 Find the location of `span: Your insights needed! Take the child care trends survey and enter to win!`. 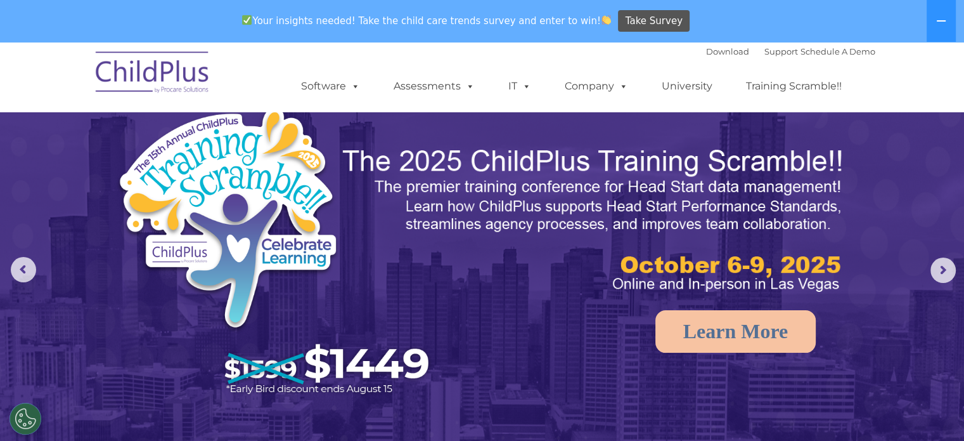

span: Your insights needed! Take the child care trends survey and enter to win! is located at coordinates (427, 20).